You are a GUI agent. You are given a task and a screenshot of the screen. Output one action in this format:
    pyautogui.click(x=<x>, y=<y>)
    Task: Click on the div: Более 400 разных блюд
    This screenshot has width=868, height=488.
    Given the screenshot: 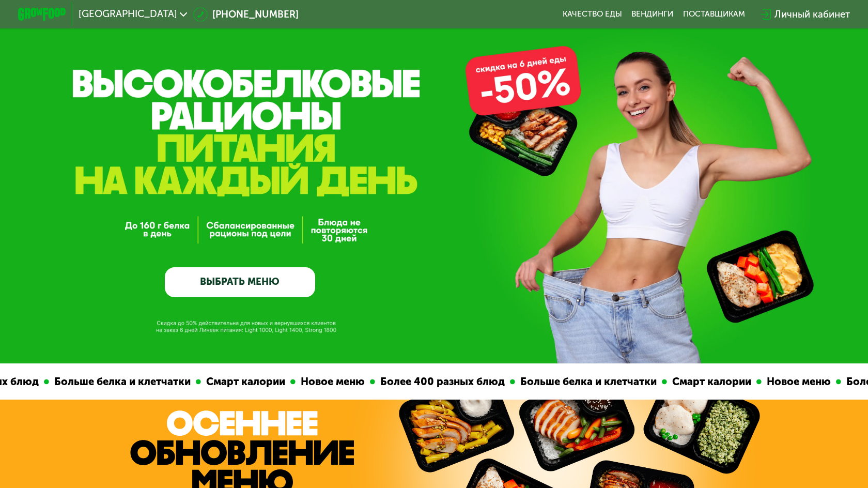 What is the action you would take?
    pyautogui.click(x=442, y=381)
    